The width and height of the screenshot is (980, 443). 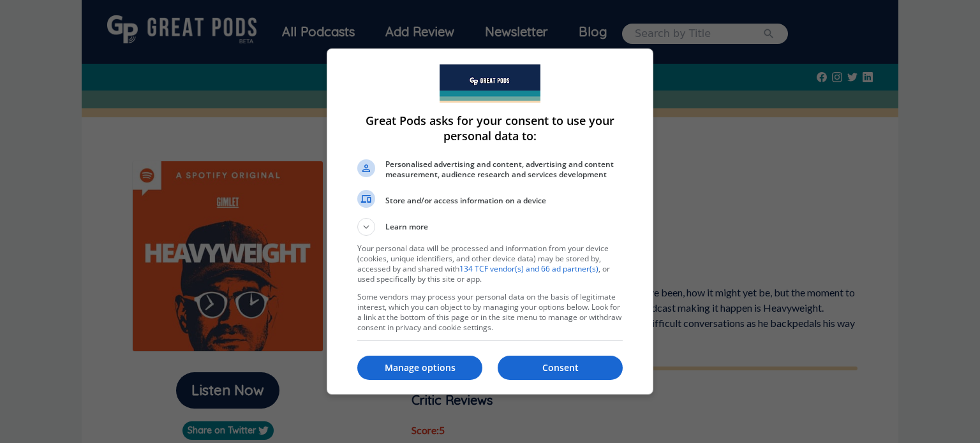 What do you see at coordinates (560, 368) in the screenshot?
I see `p: Consent` at bounding box center [560, 368].